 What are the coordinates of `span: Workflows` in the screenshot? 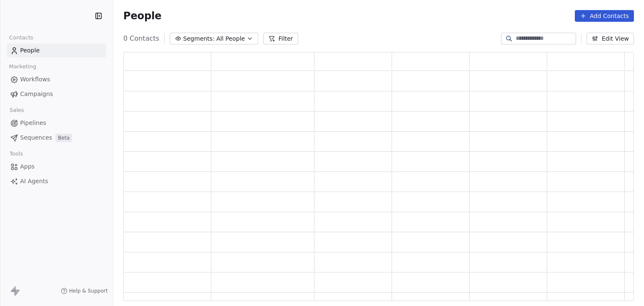 It's located at (35, 79).